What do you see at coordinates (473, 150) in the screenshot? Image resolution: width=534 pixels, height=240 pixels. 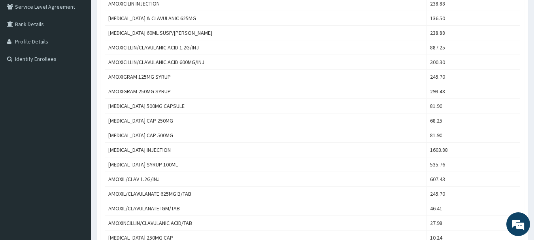 I see `td: 1603.88` at bounding box center [473, 150].